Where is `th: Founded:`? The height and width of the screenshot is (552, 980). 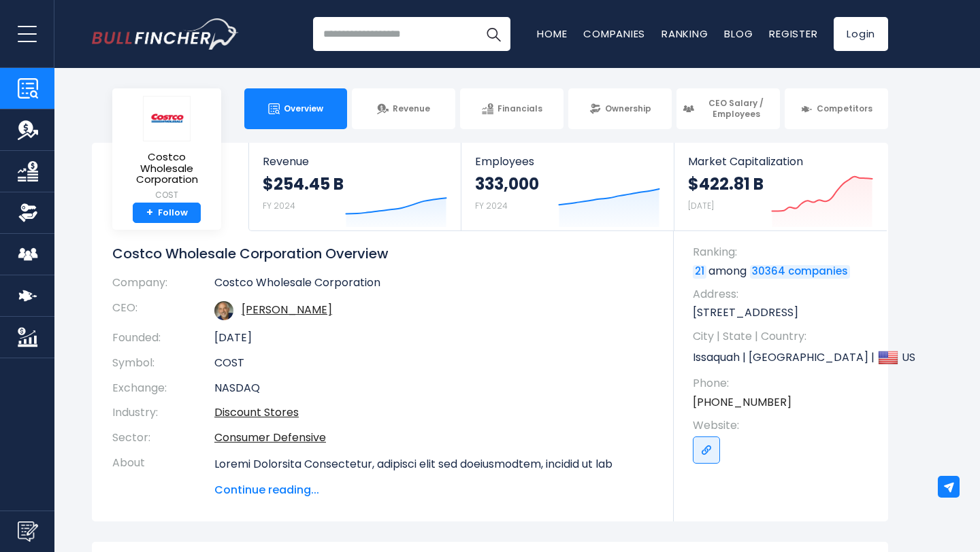
th: Founded: is located at coordinates (163, 338).